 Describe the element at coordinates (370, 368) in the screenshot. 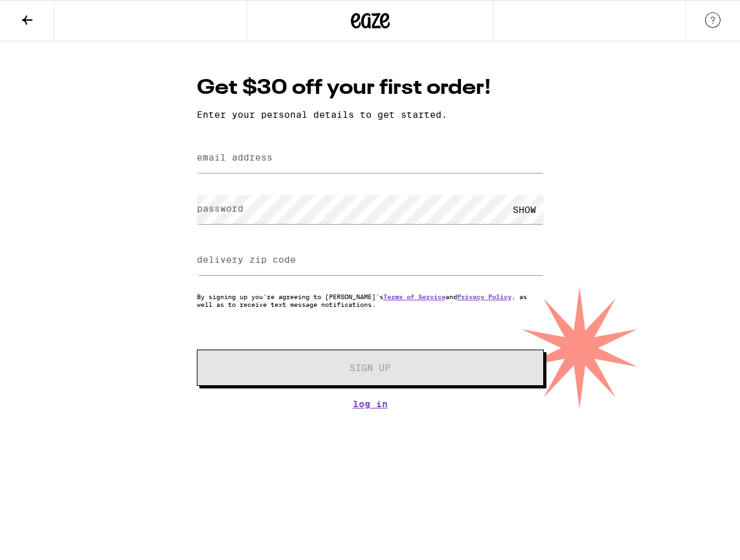

I see `button: Sign Up` at that location.